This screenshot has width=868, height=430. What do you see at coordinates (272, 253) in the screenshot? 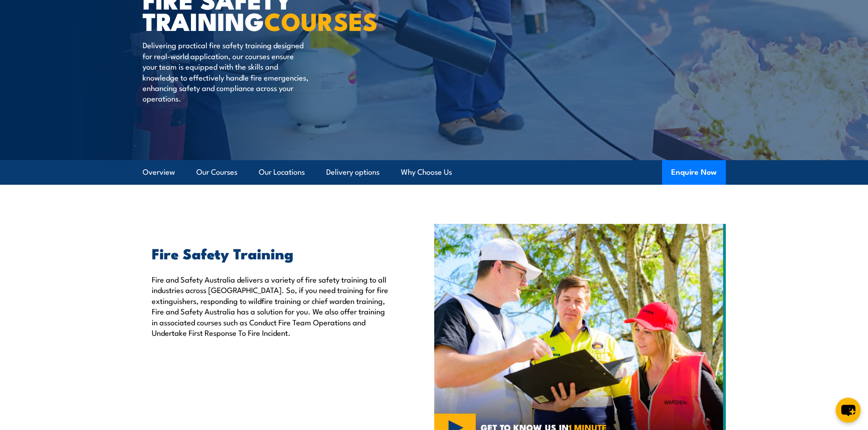
I see `h2: Fire Safety Training` at bounding box center [272, 253].